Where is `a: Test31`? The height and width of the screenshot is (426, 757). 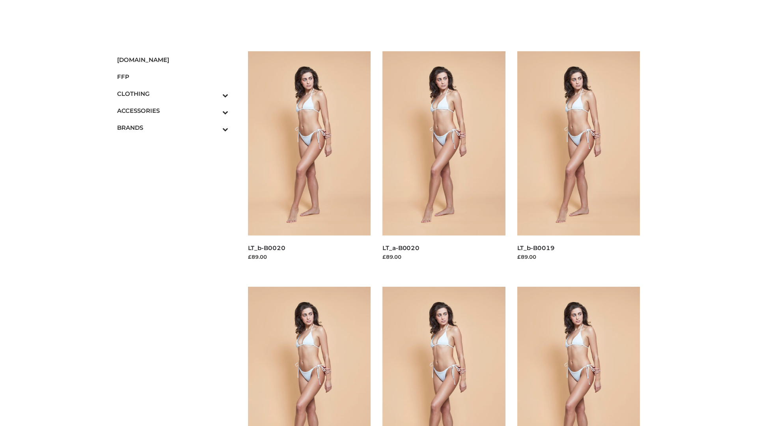
a: Test31 is located at coordinates (162, 20).